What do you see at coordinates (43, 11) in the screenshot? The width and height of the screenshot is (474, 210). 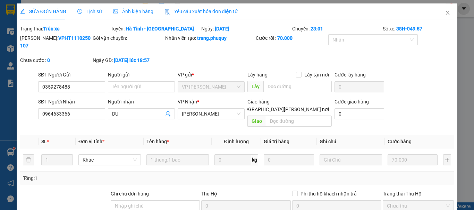 I see `span: SỬA ĐƠN HÀNG` at bounding box center [43, 11].